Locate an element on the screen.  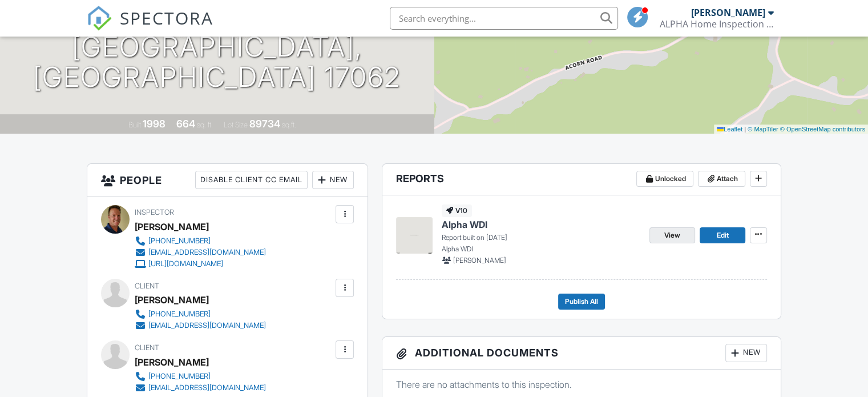
span: Lot Size is located at coordinates (236, 125).